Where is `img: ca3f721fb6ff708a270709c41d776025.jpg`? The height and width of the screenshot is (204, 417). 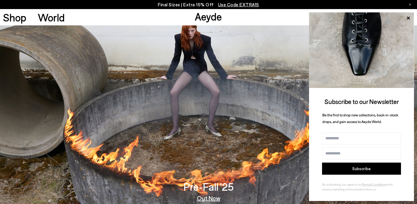 img: ca3f721fb6ff708a270709c41d776025.jpg is located at coordinates (361, 50).